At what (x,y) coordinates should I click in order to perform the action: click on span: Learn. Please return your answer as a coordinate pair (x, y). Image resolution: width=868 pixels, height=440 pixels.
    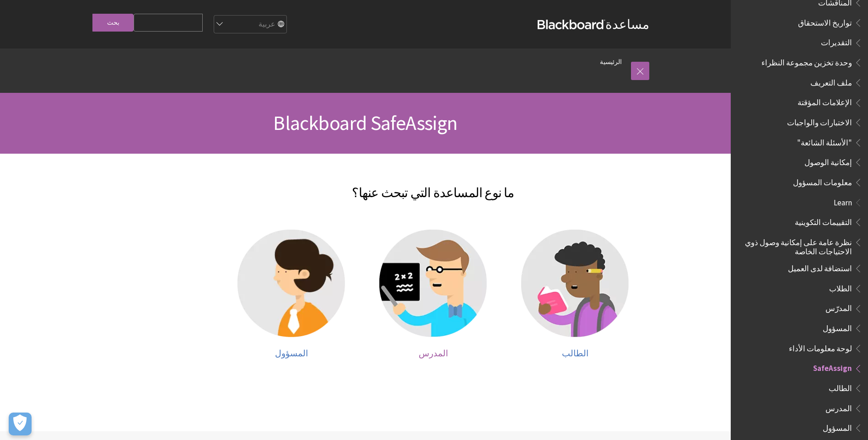
    Looking at the image, I should click on (843, 201).